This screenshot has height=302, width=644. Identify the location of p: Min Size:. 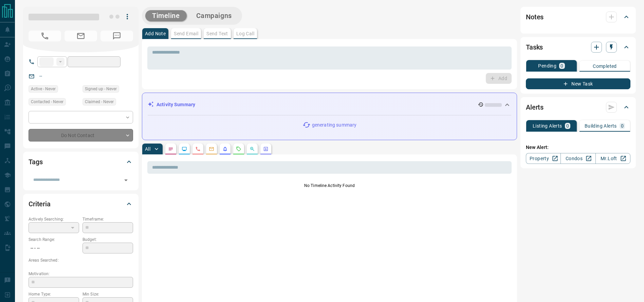
(108, 294).